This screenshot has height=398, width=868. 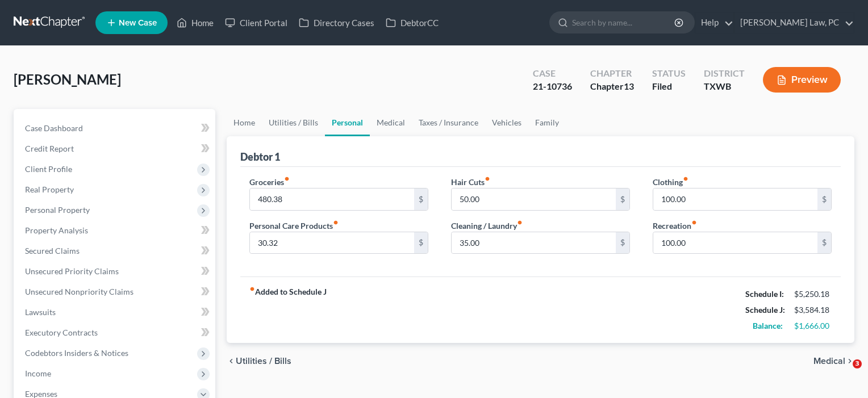 I want to click on a: Medical, so click(x=391, y=122).